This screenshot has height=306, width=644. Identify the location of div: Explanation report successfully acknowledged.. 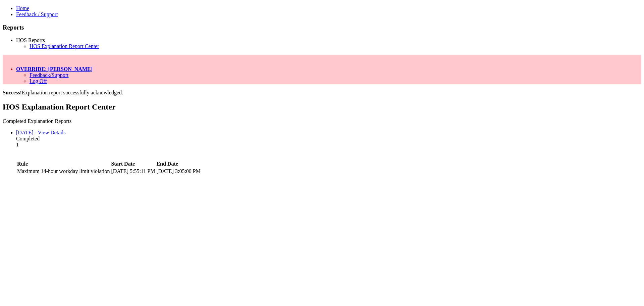
(322, 92).